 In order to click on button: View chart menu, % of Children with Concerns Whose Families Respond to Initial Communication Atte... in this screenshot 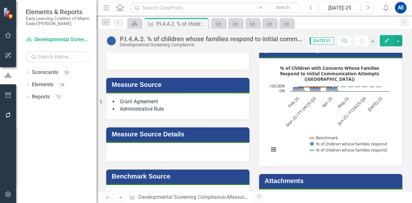, I will do `click(274, 150)`.